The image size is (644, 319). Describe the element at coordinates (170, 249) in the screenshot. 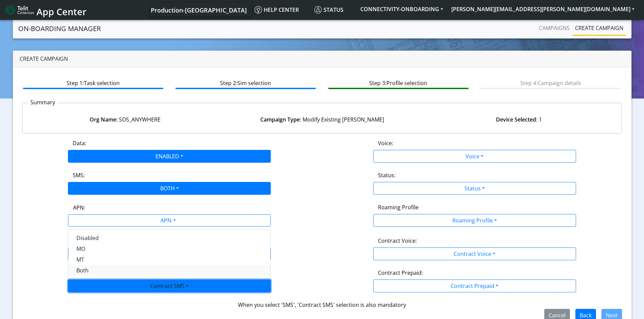

I see `button: MO` at that location.